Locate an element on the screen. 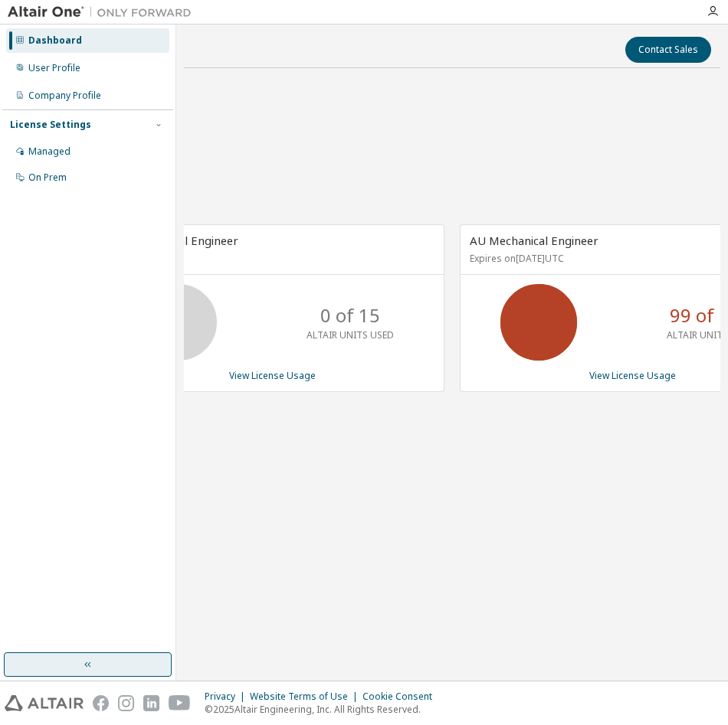  div: Dashboard is located at coordinates (55, 40).